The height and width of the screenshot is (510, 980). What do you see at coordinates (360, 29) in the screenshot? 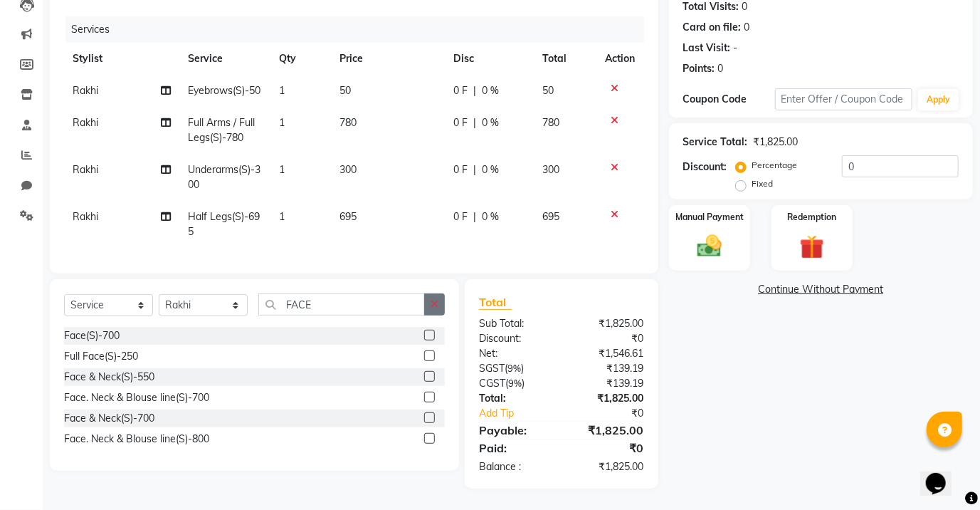
I see `div: Services` at bounding box center [360, 29].